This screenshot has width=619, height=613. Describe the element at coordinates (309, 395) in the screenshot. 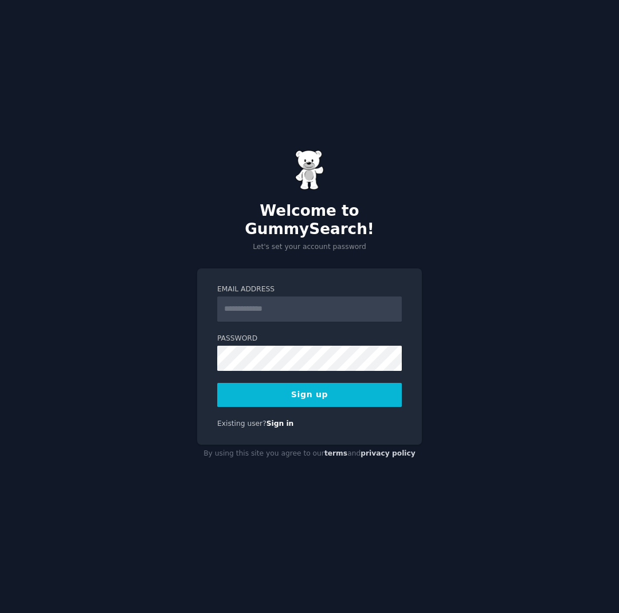

I see `button: Sign up` at that location.